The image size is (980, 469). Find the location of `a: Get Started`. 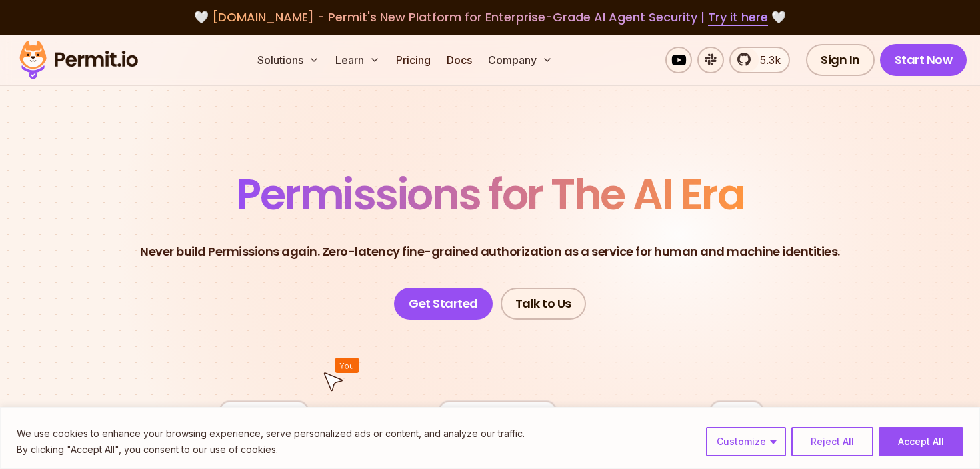

a: Get Started is located at coordinates (444, 304).